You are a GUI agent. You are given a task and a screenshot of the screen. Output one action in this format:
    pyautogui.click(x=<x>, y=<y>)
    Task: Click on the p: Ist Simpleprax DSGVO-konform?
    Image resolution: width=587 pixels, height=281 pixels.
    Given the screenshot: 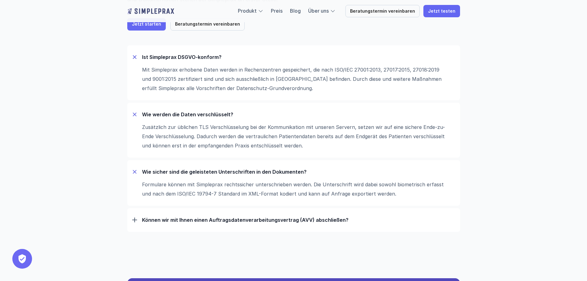 What is the action you would take?
    pyautogui.click(x=298, y=57)
    